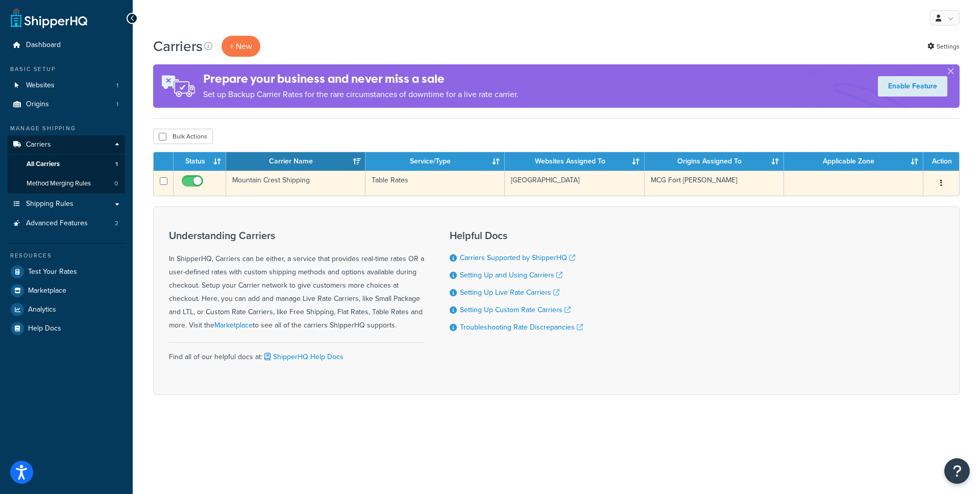 Image resolution: width=980 pixels, height=494 pixels. What do you see at coordinates (361, 78) in the screenshot?
I see `h4: Prepare your business and never miss a sale` at bounding box center [361, 78].